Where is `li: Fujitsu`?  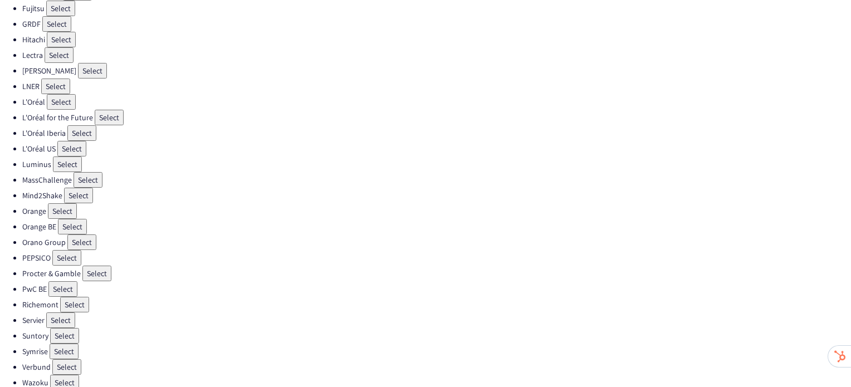
li: Fujitsu is located at coordinates (437, 8).